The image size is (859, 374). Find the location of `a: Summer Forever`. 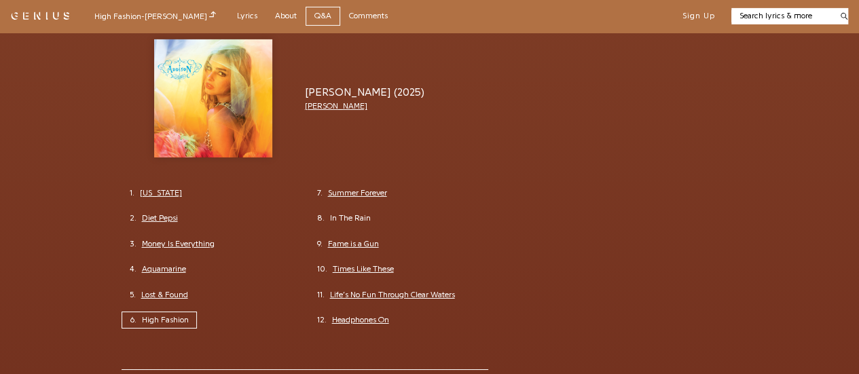

a: Summer Forever is located at coordinates (357, 193).